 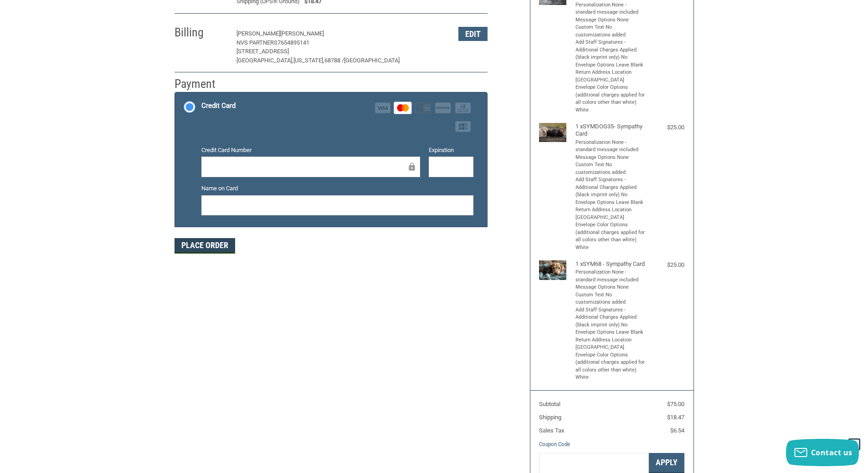 What do you see at coordinates (473, 33) in the screenshot?
I see `button: Edit` at bounding box center [473, 33].